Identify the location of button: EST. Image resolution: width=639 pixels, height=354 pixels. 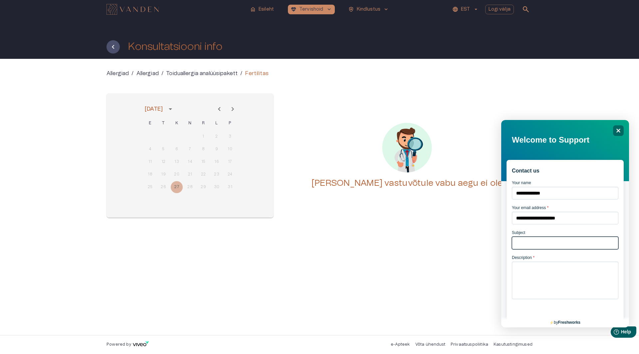
(465, 9).